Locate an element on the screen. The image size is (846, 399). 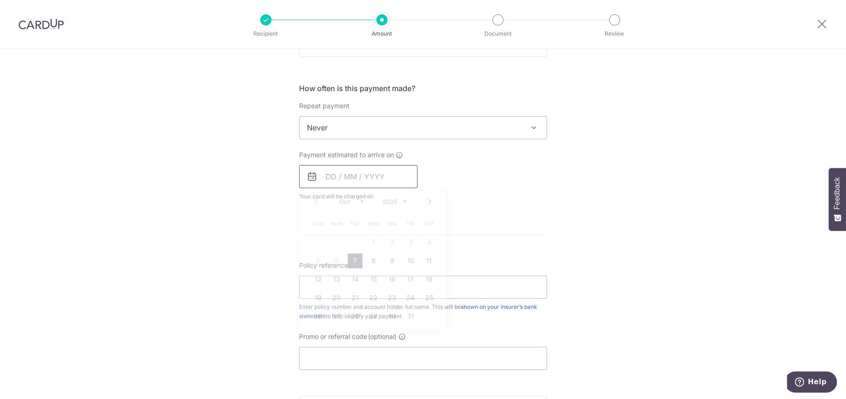
a: 20 is located at coordinates (337, 298).